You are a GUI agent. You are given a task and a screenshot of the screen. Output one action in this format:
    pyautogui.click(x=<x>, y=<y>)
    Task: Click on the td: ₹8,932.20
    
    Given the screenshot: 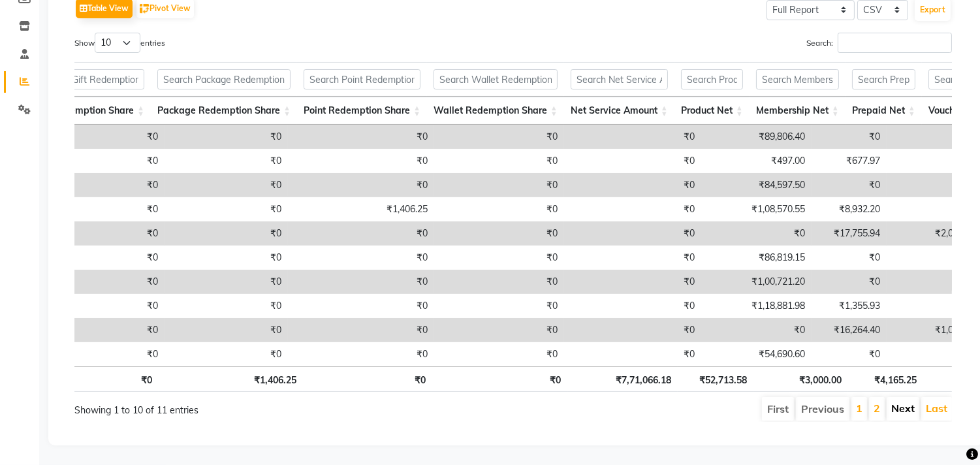 What is the action you would take?
    pyautogui.click(x=849, y=209)
    